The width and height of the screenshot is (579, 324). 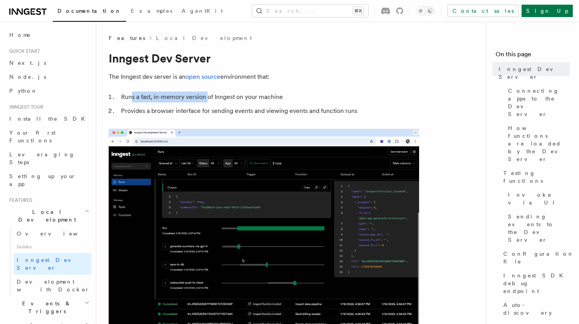 I want to click on a: Documentation, so click(x=89, y=12).